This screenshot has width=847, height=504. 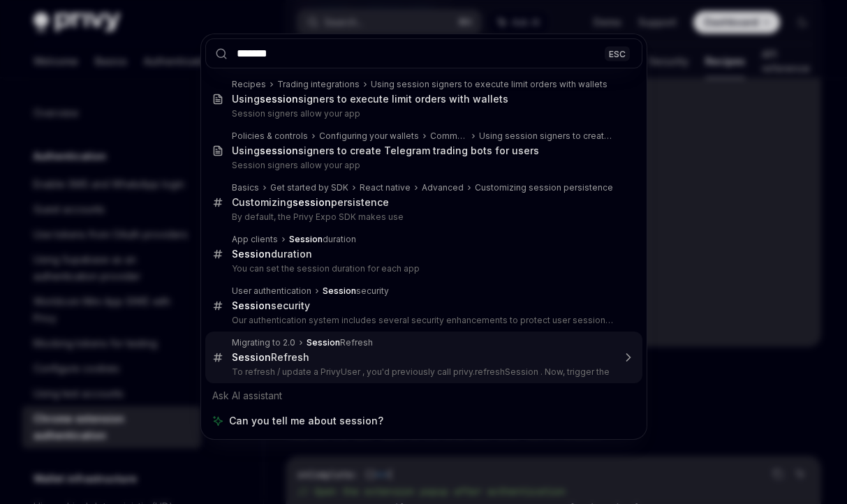 What do you see at coordinates (270, 136) in the screenshot?
I see `div: Policies & controls` at bounding box center [270, 136].